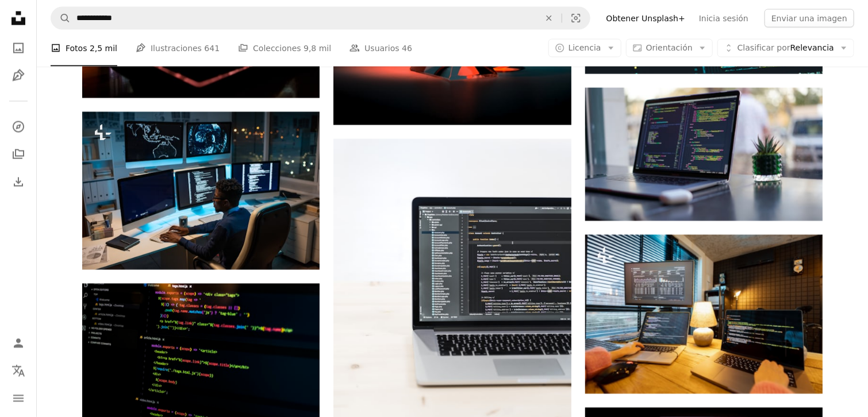 This screenshot has width=868, height=417. I want to click on a: Usuarios 46, so click(381, 48).